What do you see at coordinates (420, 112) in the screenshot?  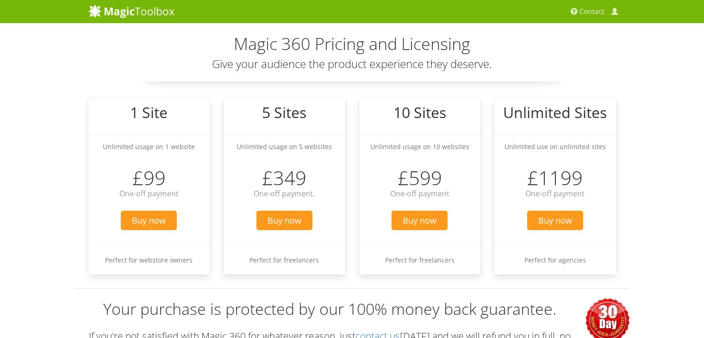 I see `big: 10 Sites` at bounding box center [420, 112].